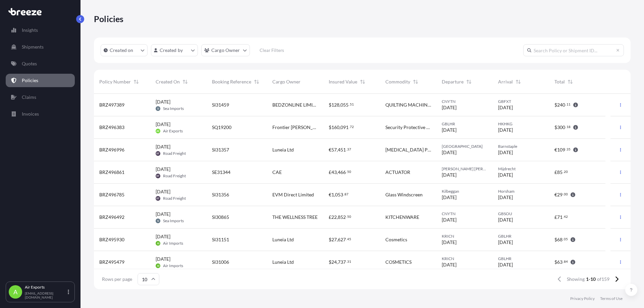  Describe the element at coordinates (404, 195) in the screenshot. I see `span: Glass Windscreen` at that location.